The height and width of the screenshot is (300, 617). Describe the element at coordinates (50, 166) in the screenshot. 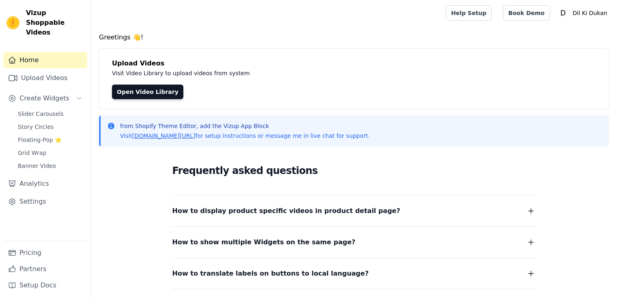

I see `a: Banner Video` at that location.